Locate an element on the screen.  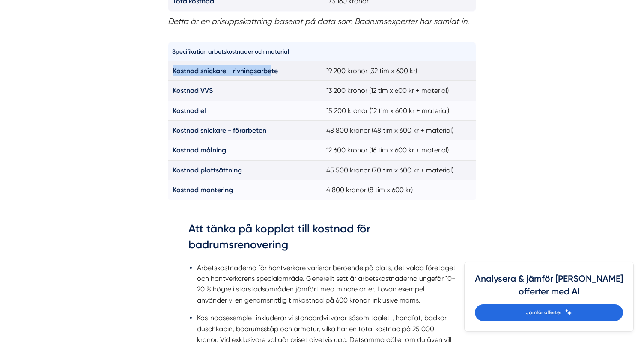
td: 48 800 kronor (48 tim x 600 kr + material) is located at coordinates (399, 131).